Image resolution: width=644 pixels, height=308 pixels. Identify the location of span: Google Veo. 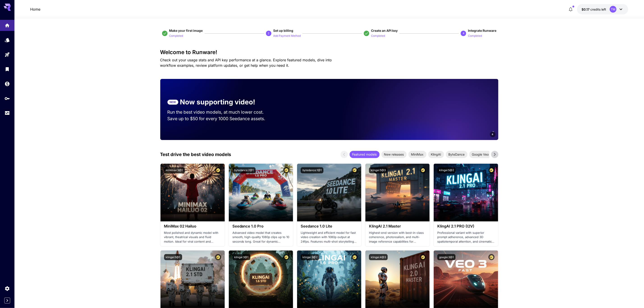
(480, 154).